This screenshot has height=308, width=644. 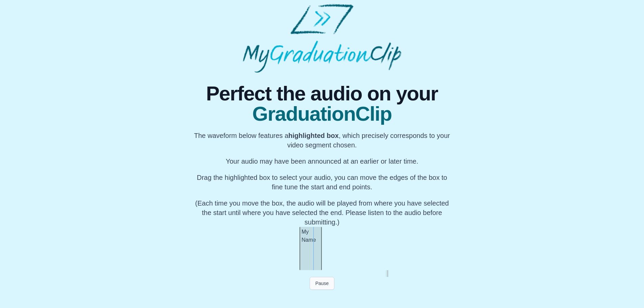 What do you see at coordinates (322, 140) in the screenshot?
I see `p: The waveform below features a , which precisely corresponds to your video segment chosen.` at bounding box center [322, 140].